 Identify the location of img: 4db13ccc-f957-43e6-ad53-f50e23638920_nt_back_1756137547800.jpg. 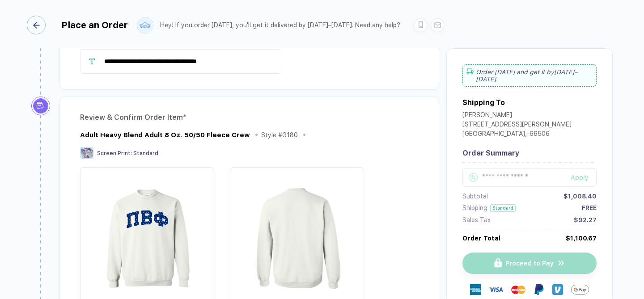
(297, 234).